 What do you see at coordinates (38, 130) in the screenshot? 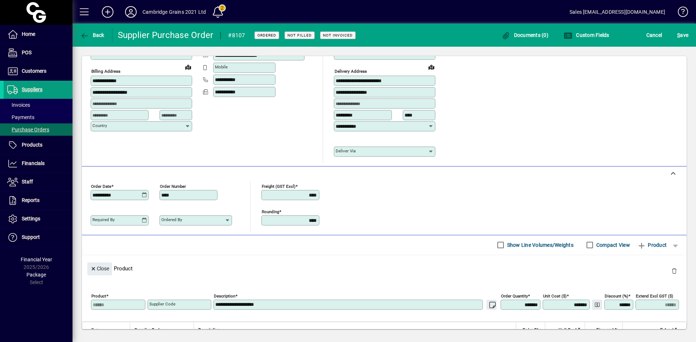
I see `a: Purchase Orders` at bounding box center [38, 130].